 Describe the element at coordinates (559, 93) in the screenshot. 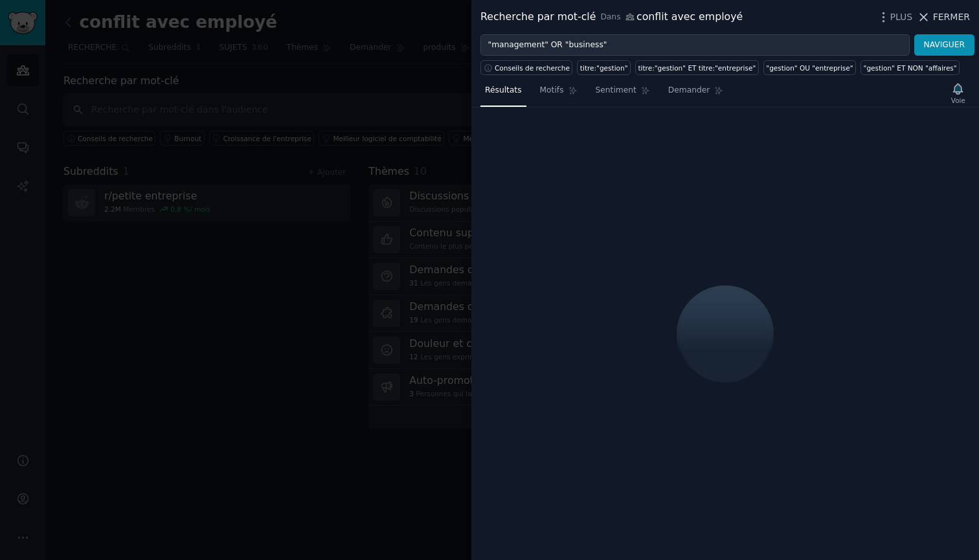

I see `a: Motifs` at that location.